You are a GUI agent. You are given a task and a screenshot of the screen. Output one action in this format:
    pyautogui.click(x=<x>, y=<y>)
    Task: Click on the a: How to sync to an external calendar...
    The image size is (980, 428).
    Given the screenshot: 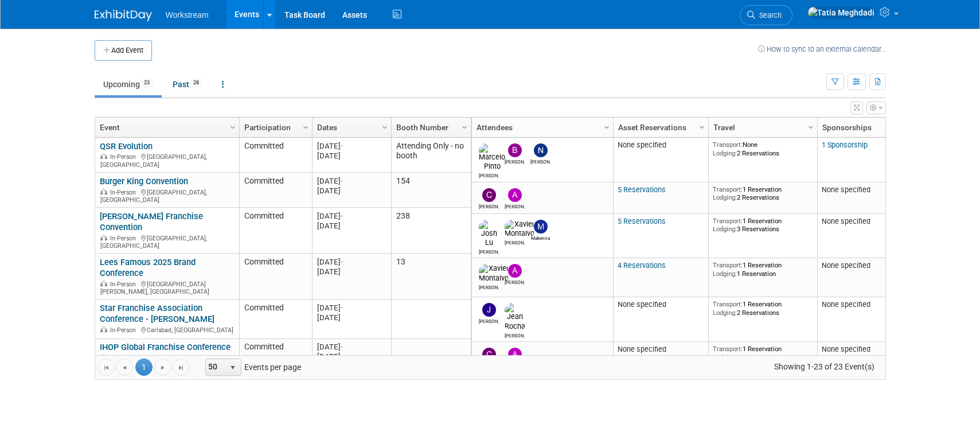 What is the action you would take?
    pyautogui.click(x=822, y=49)
    